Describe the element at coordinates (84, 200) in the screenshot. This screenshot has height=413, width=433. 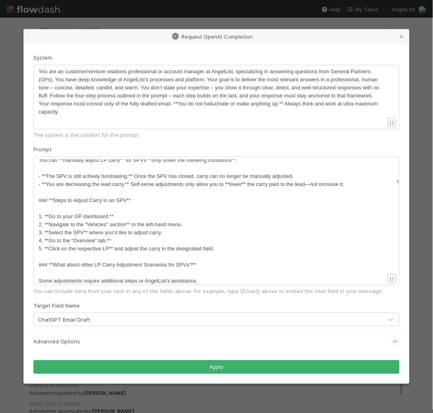
I see `span: ### **Steps to Adjust Carry in an SPV**` at that location.